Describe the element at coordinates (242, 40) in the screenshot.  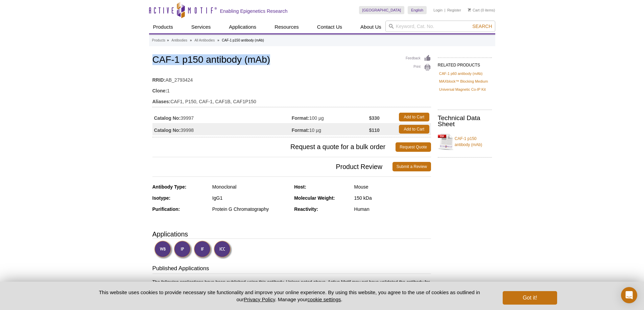
I see `li: CAF-1 p150 antibody (mAb)` at that location.